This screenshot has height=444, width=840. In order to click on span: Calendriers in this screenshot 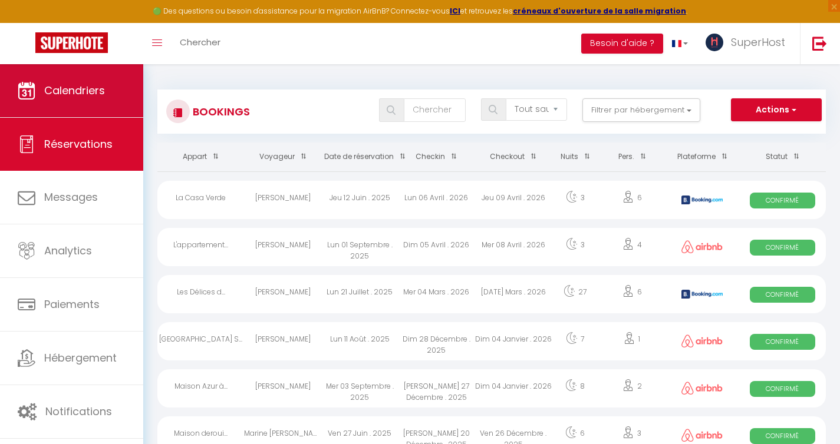, I will do `click(74, 90)`.